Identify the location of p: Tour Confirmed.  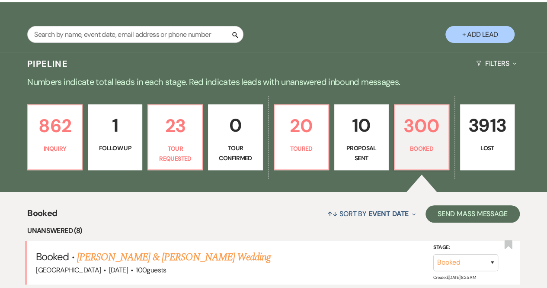
(235, 153).